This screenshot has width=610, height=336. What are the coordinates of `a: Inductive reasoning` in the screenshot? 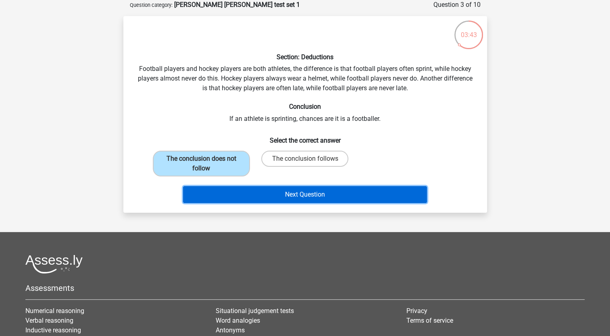 It's located at (53, 330).